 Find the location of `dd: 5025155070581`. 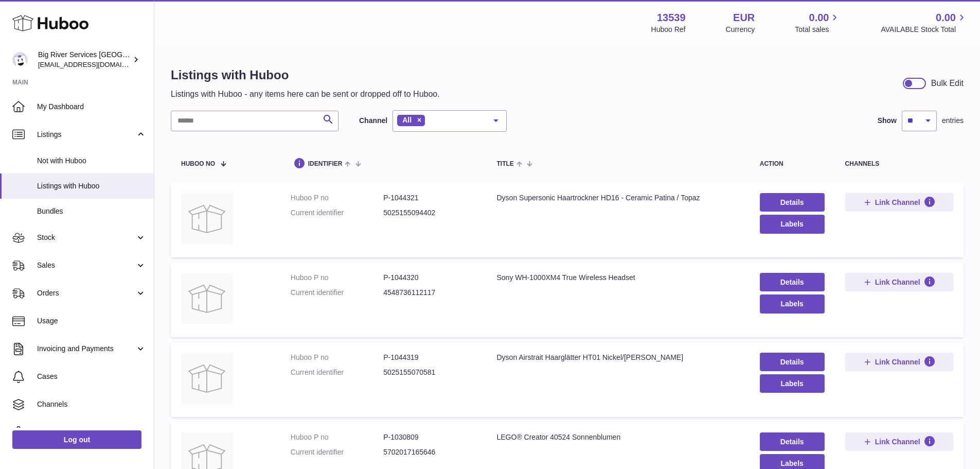

dd: 5025155070581 is located at coordinates (429, 372).